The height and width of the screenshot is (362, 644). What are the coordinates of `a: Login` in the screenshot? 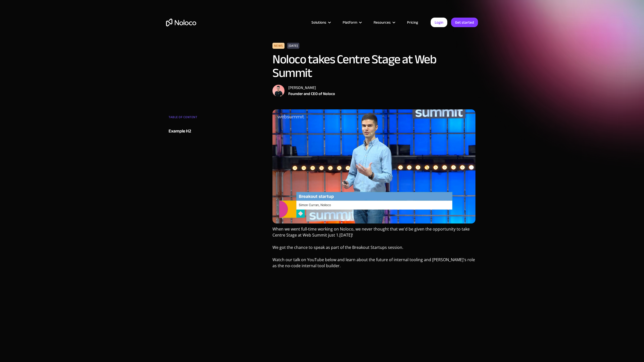 It's located at (439, 22).